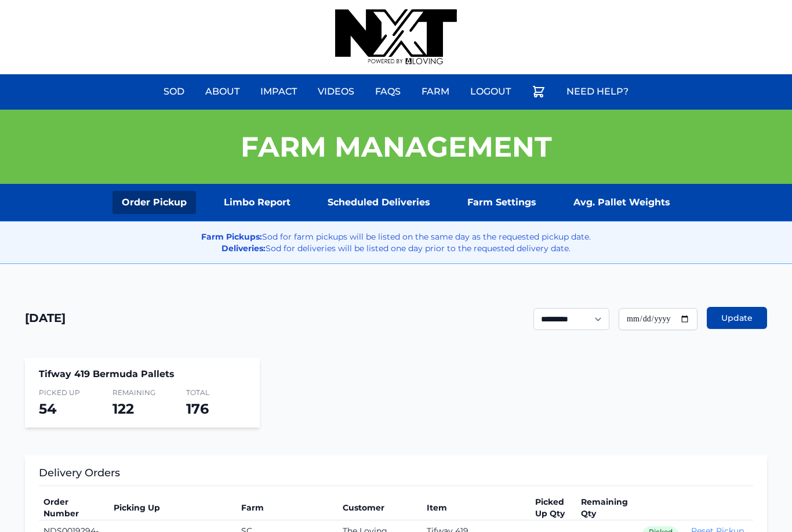 This screenshot has height=532, width=792. Describe the element at coordinates (502, 202) in the screenshot. I see `a: Farm Settings` at that location.